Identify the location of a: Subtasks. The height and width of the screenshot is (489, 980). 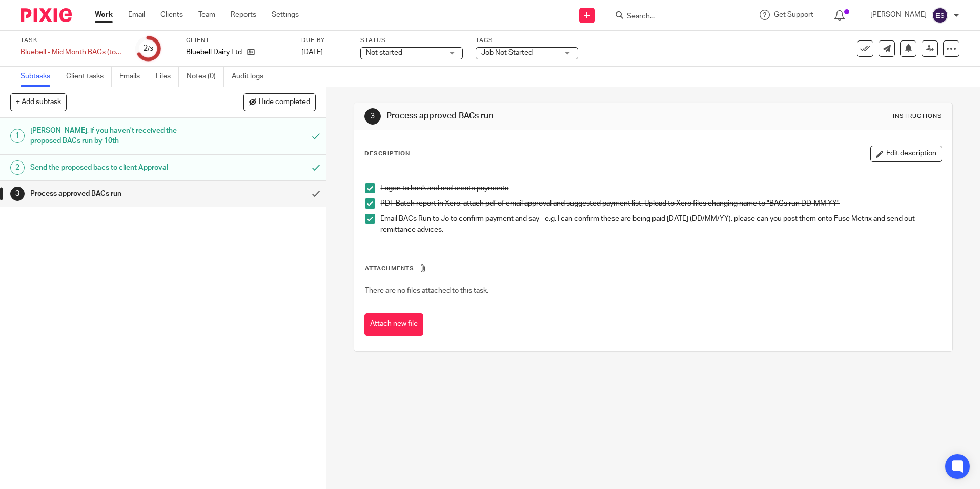
(39, 76).